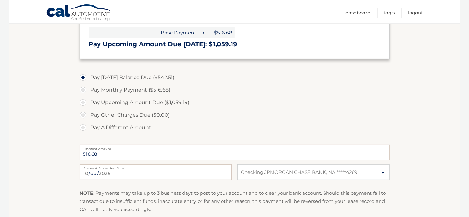  What do you see at coordinates (221, 33) in the screenshot?
I see `span: $516.68` at bounding box center [221, 33].